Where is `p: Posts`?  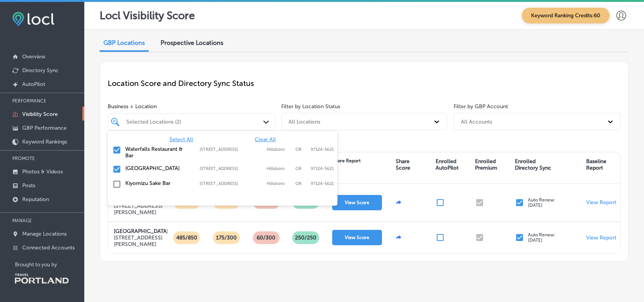 p: Posts is located at coordinates (29, 185).